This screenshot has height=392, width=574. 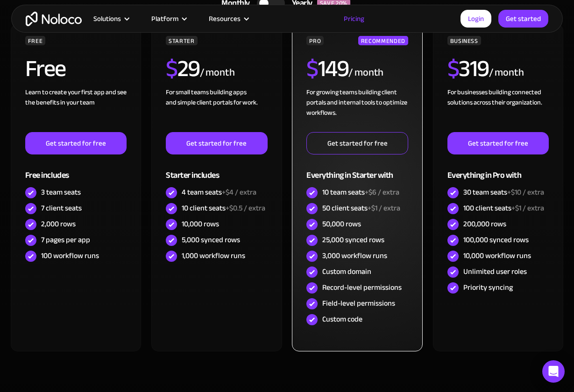 What do you see at coordinates (554, 372) in the screenshot?
I see `div: Open Intercom Messenger` at bounding box center [554, 372].